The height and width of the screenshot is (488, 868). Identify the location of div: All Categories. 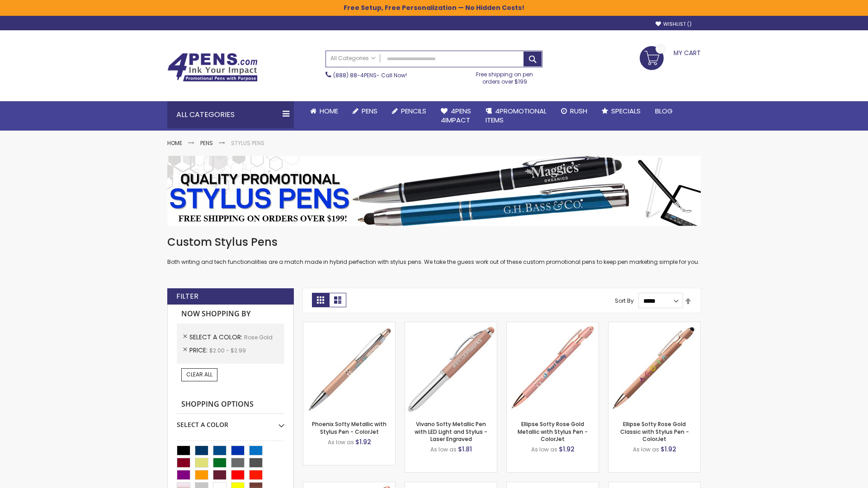
(231, 115).